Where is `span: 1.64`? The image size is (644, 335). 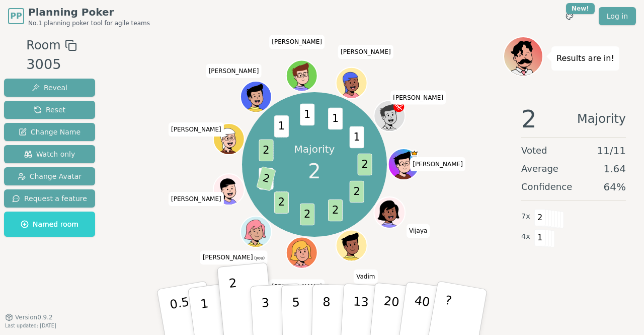 span: 1.64 is located at coordinates (615, 168).